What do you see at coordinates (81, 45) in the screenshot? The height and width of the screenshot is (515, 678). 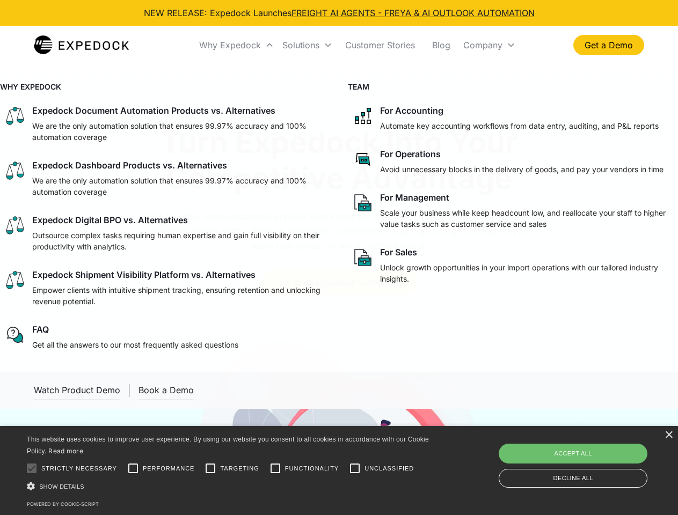 I see `img: Expedock Logo` at bounding box center [81, 45].